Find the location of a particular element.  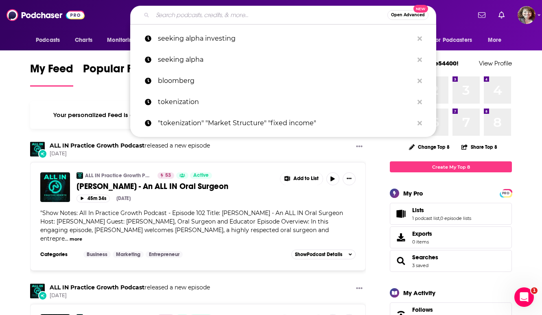

a: 1 podcast list is located at coordinates (425, 218).